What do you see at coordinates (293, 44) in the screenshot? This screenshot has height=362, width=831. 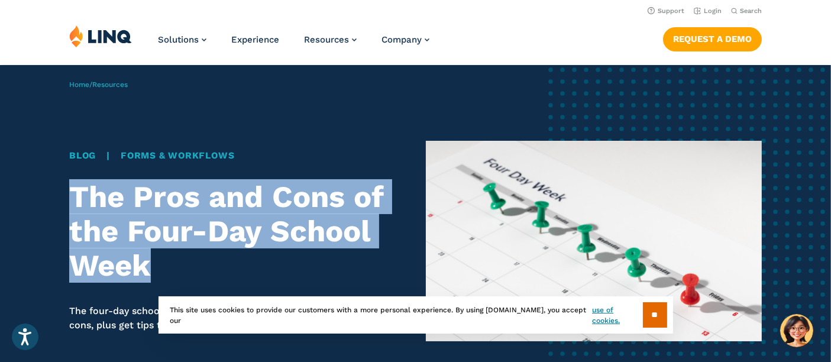 I see `nav: Primary Navigation` at bounding box center [293, 44].